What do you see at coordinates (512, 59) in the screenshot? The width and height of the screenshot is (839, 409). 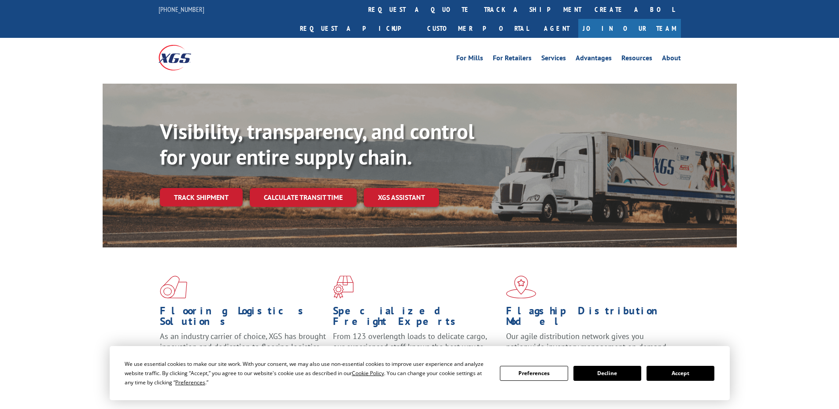 I see `a: For Retailers` at bounding box center [512, 59].